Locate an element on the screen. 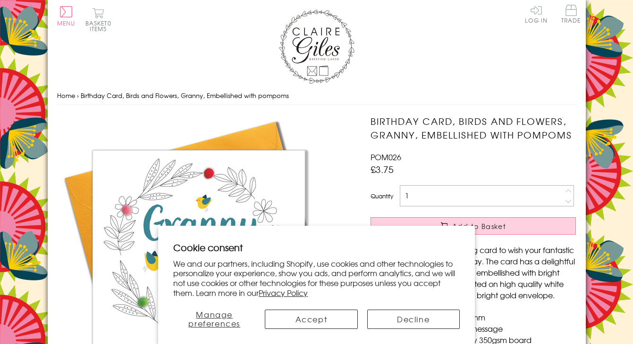  span: Menu is located at coordinates (66, 23).